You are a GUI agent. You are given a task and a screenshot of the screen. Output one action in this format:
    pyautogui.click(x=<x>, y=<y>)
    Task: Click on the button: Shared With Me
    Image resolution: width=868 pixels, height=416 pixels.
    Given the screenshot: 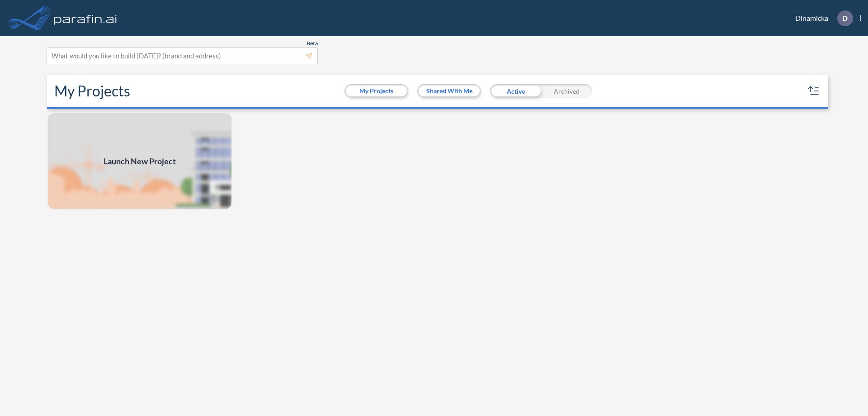 What is the action you would take?
    pyautogui.click(x=449, y=91)
    